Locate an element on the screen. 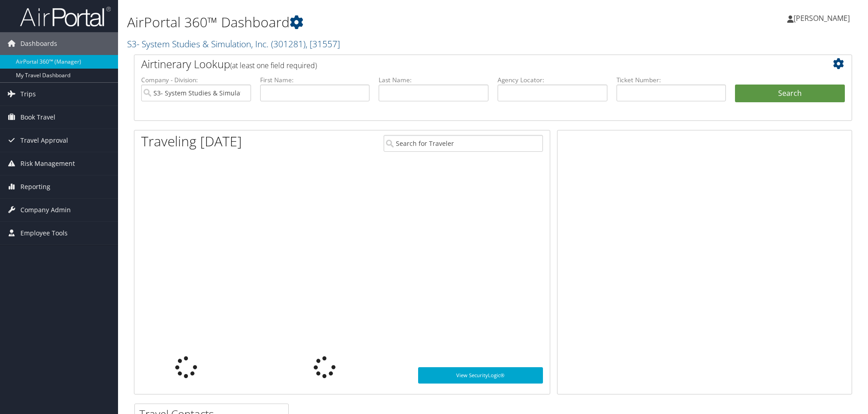 Image resolution: width=868 pixels, height=414 pixels. h1: AirPortal 360™ Dashboard is located at coordinates (371, 23).